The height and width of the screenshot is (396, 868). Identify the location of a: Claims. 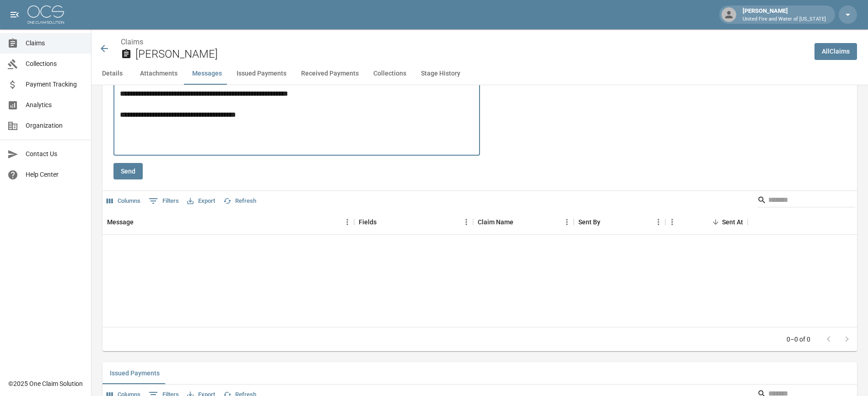
(132, 42).